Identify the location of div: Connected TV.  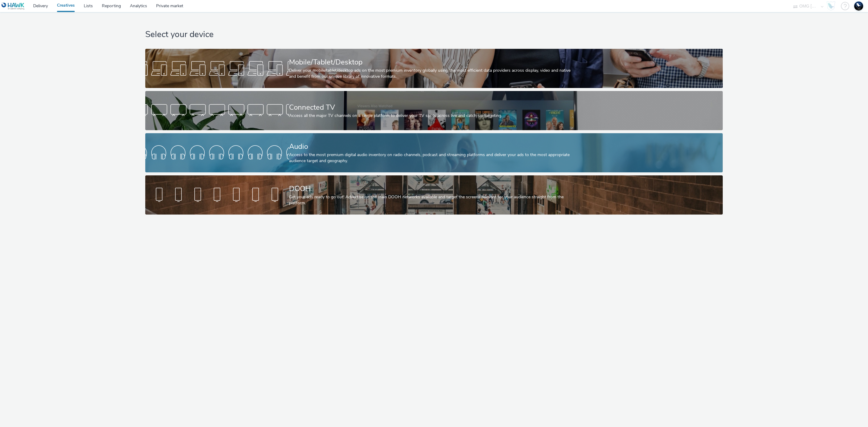
(433, 107).